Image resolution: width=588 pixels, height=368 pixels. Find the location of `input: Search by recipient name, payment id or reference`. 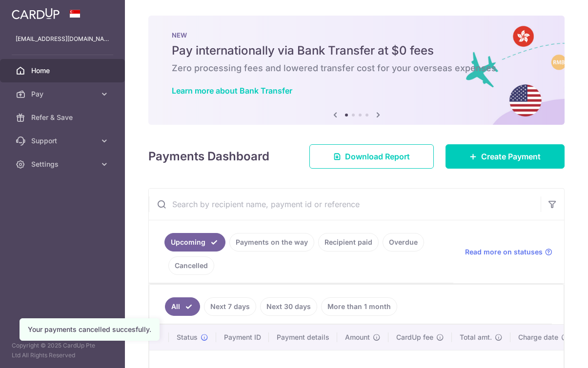

input: Search by recipient name, payment id or reference is located at coordinates (344, 204).